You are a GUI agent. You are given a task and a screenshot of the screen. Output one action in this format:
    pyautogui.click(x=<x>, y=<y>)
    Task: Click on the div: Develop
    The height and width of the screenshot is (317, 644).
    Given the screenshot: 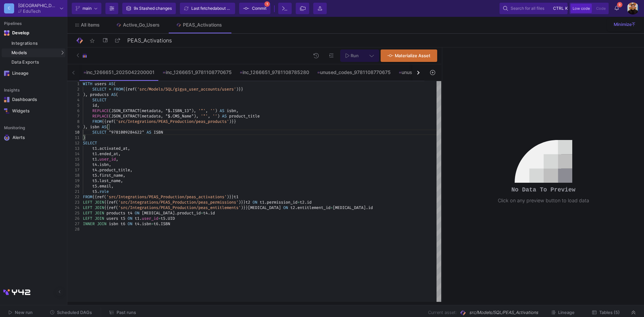 What is the action you would take?
    pyautogui.click(x=17, y=33)
    